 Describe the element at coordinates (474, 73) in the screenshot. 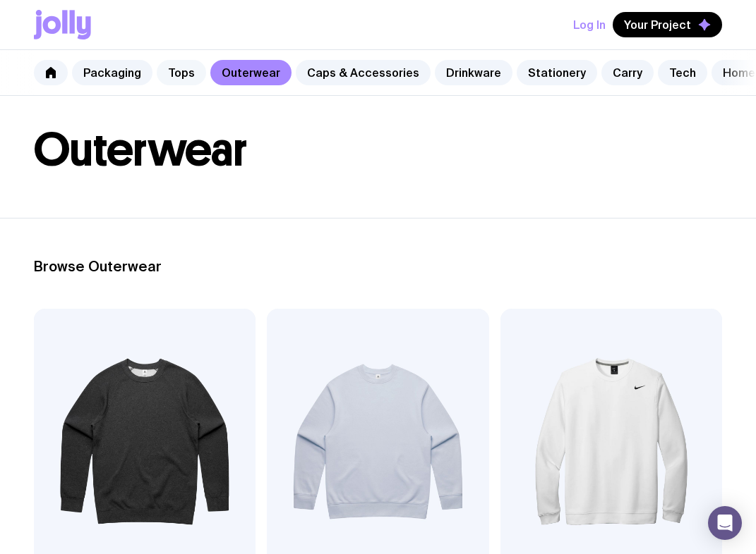

I see `a: Drinkware` at that location.